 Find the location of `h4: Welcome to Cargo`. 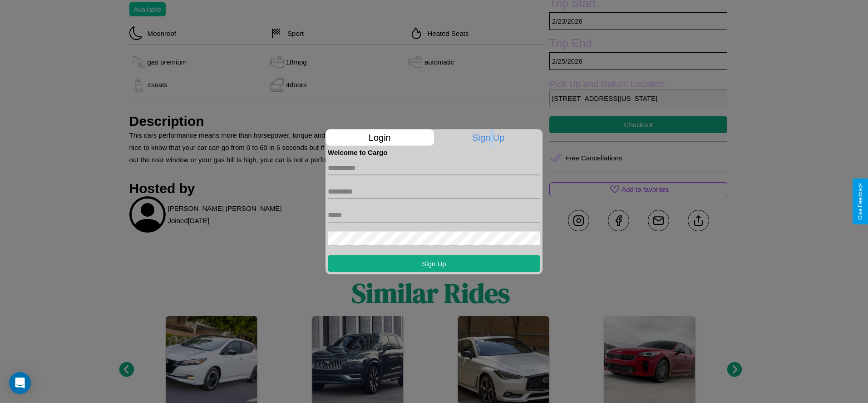

h4: Welcome to Cargo is located at coordinates (434, 152).